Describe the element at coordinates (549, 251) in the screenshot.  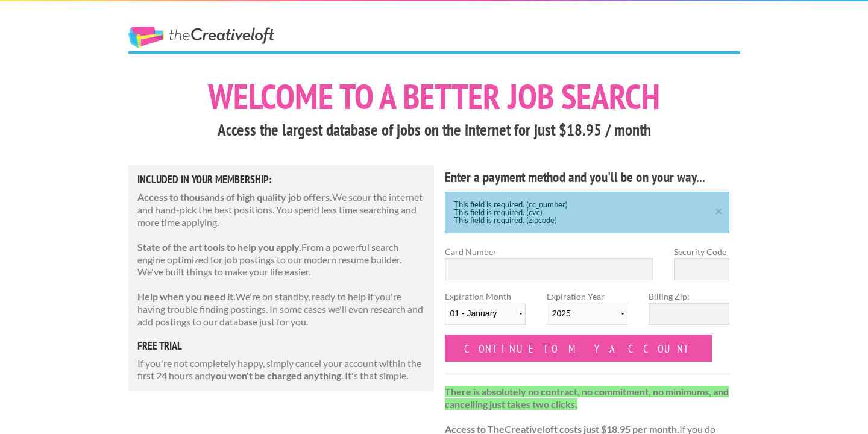
I see `label: Card Number` at that location.